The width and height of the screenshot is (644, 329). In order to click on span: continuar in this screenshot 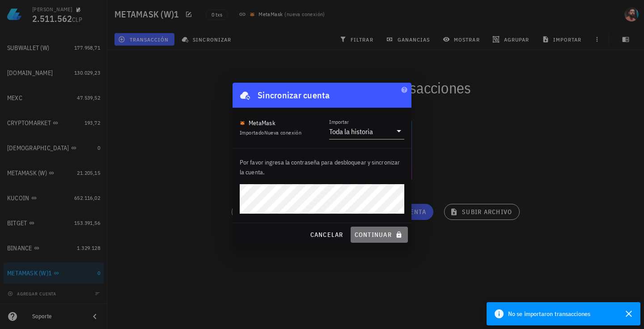, I will do `click(380, 234)`.